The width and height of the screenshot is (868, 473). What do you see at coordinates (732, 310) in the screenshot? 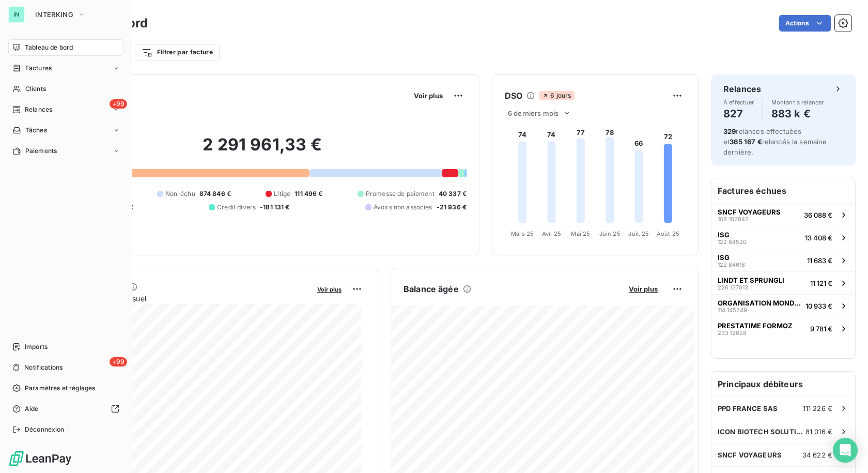
I see `span: 114 145249` at bounding box center [732, 310].